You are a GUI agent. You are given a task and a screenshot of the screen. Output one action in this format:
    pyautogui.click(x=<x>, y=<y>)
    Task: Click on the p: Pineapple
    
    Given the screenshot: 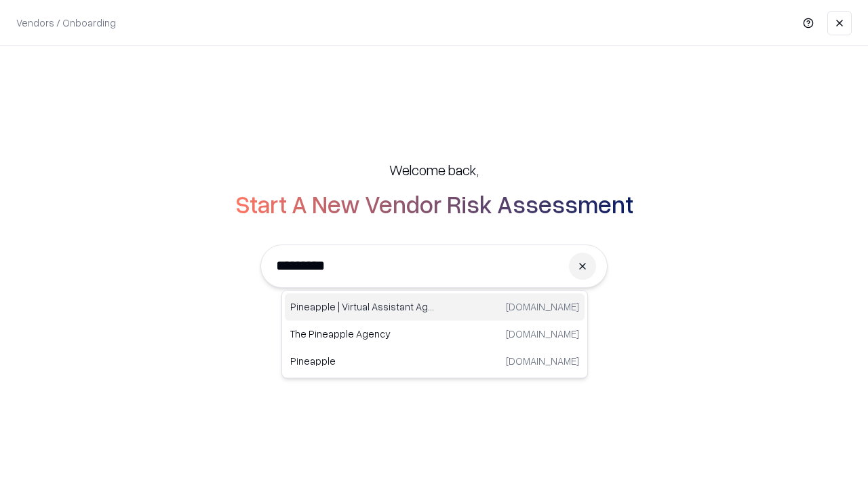 What is the action you would take?
    pyautogui.click(x=362, y=361)
    